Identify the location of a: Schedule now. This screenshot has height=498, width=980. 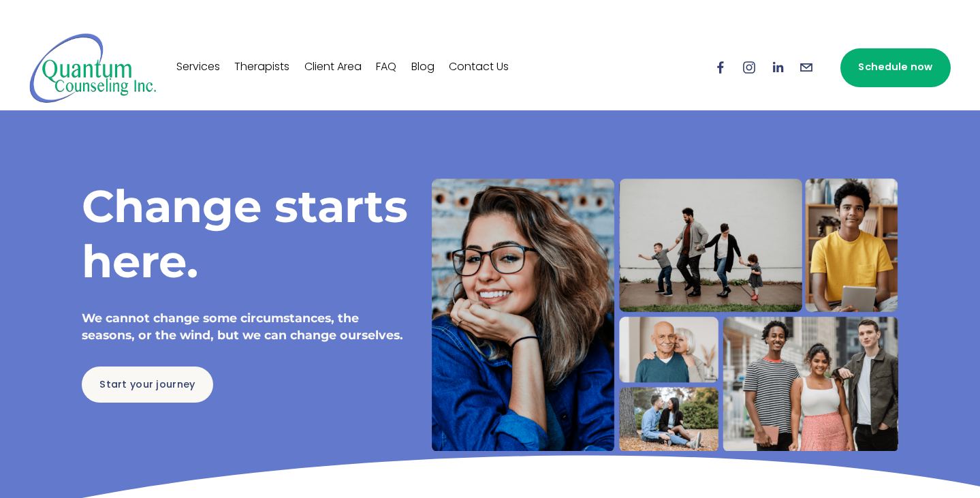
(896, 68).